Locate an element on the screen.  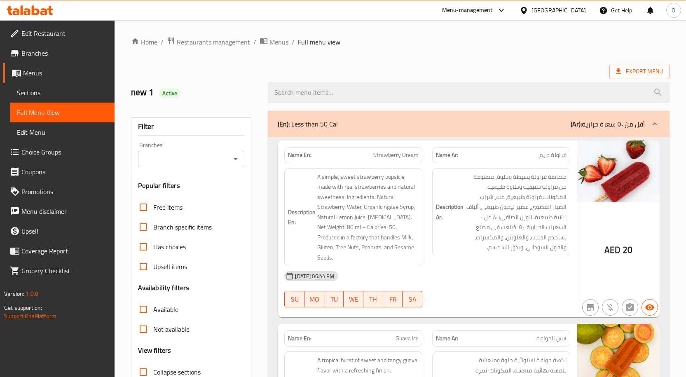
span: Strawberry Dream is located at coordinates (396, 155).